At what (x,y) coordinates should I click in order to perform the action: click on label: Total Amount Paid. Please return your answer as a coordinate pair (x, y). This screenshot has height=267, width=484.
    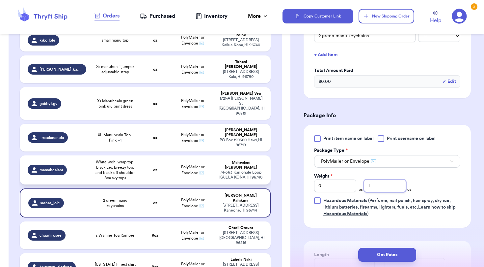
    Looking at the image, I should click on (388, 71).